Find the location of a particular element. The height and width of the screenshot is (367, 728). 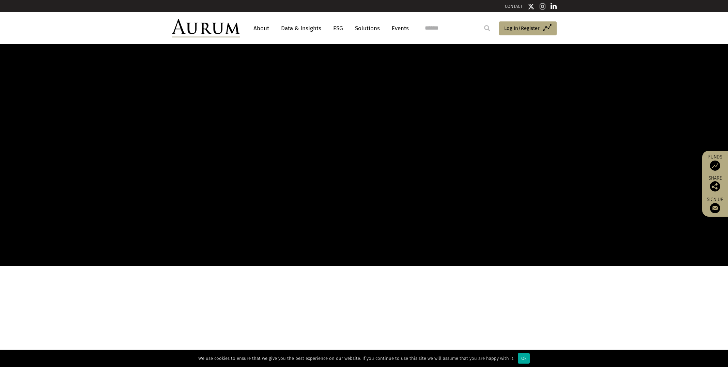

a: Events is located at coordinates (398, 28).